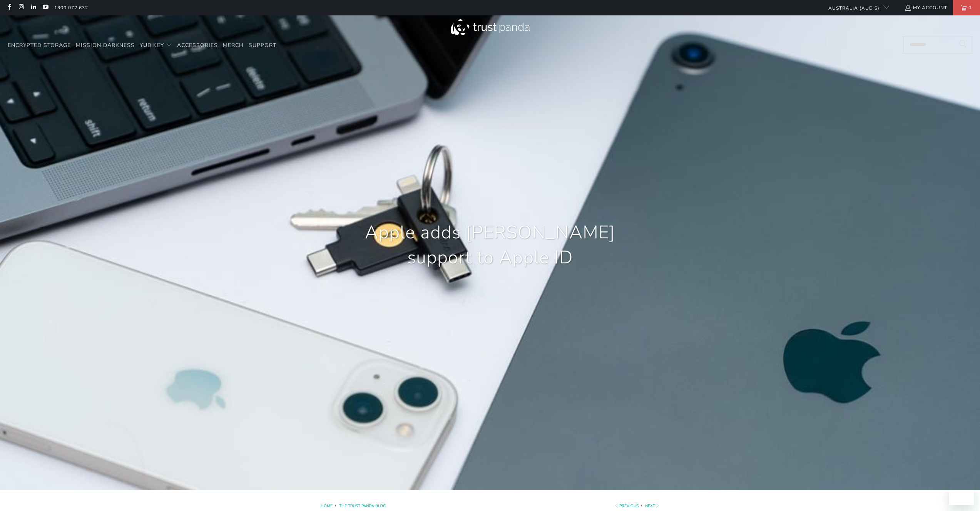 Image resolution: width=980 pixels, height=511 pixels. Describe the element at coordinates (327, 506) in the screenshot. I see `span: Home` at that location.